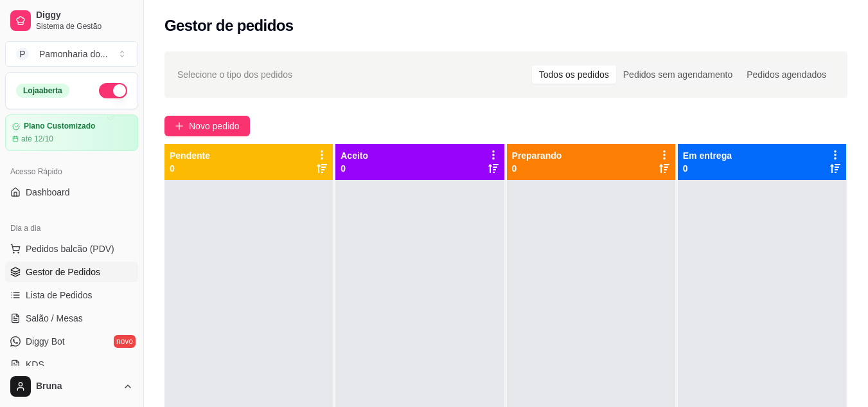 The height and width of the screenshot is (407, 868). I want to click on span: Novo pedido, so click(214, 126).